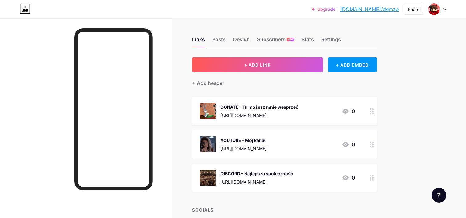 This screenshot has width=466, height=218. I want to click on div: Posts, so click(219, 41).